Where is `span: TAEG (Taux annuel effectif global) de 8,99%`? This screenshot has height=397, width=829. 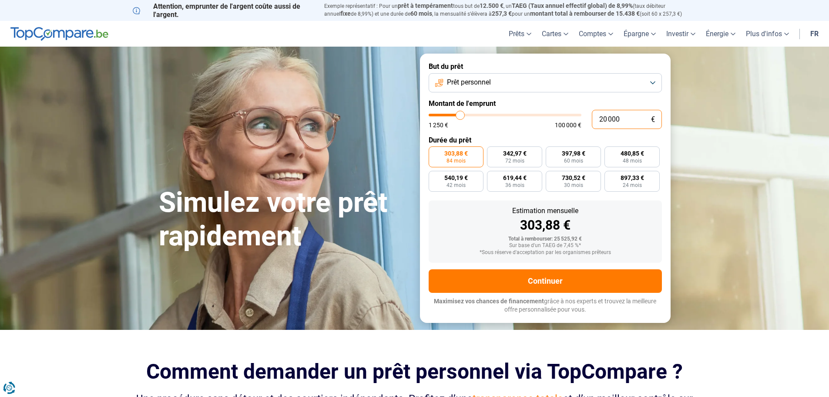 span: TAEG (Taux annuel effectif global) de 8,99% is located at coordinates (573, 6).